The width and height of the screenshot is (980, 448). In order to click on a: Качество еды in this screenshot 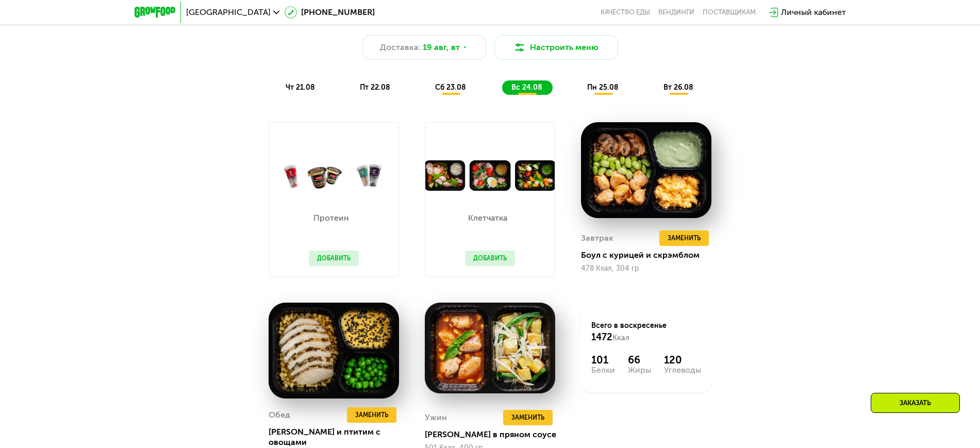, I will do `click(625, 12)`.